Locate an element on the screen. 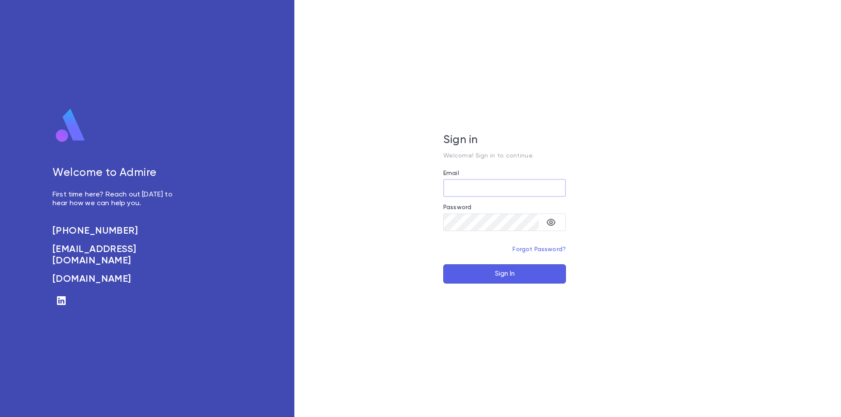 The height and width of the screenshot is (417, 841). h5: Sign in is located at coordinates (505, 141).